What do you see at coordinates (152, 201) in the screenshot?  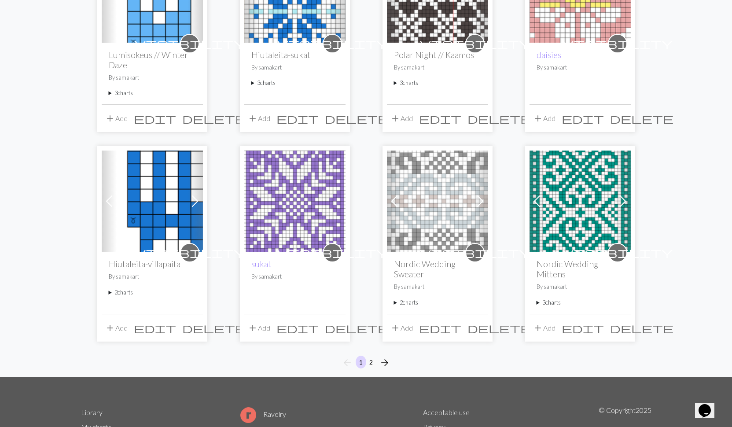 I see `img: Kaavio A` at bounding box center [152, 201].